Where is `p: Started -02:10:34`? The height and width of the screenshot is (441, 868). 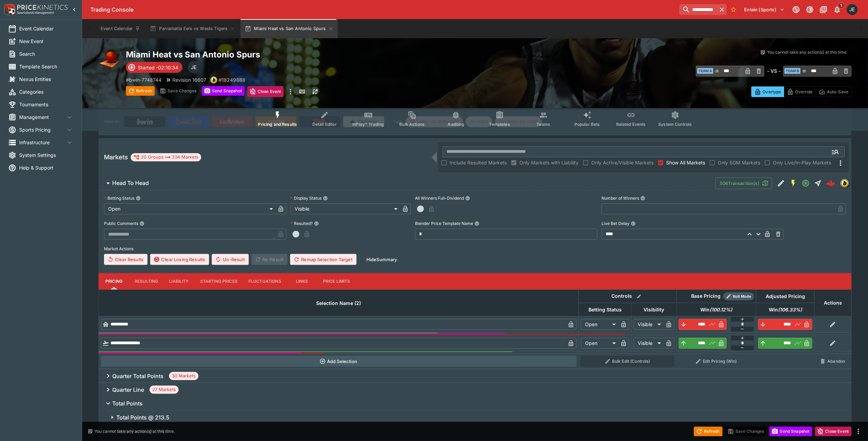
p: Started -02:10:34 is located at coordinates (158, 67).